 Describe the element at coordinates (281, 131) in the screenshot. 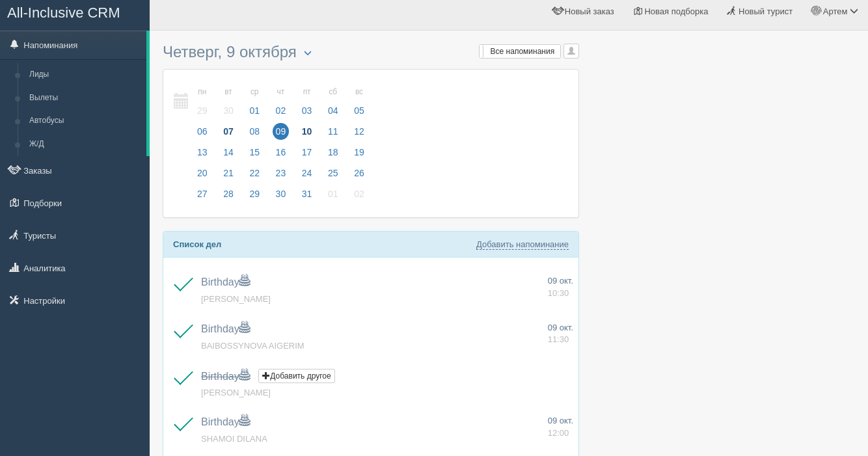

I see `span: 09` at that location.